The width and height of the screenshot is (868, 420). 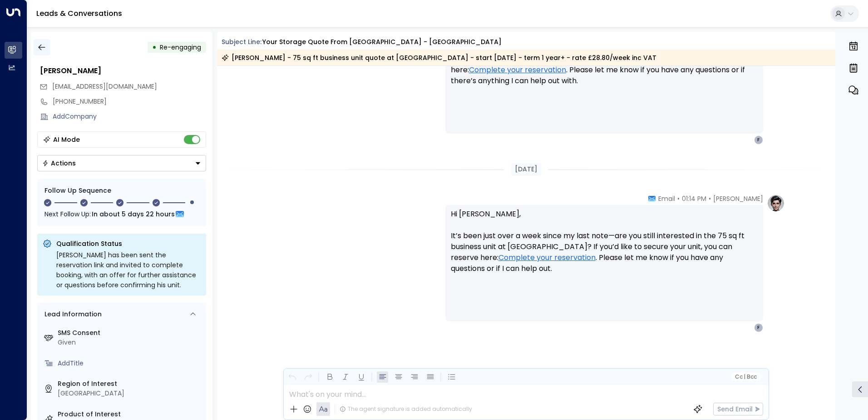 What do you see at coordinates (292, 377) in the screenshot?
I see `button: Undo` at bounding box center [292, 377].